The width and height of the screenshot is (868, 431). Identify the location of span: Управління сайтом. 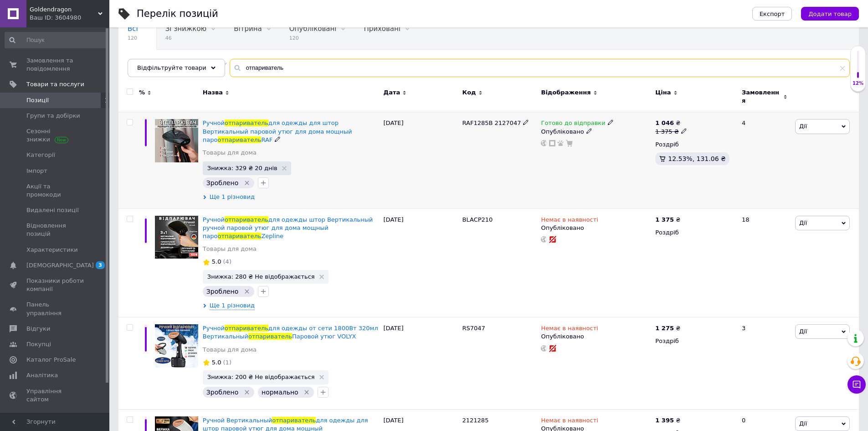
(56, 395).